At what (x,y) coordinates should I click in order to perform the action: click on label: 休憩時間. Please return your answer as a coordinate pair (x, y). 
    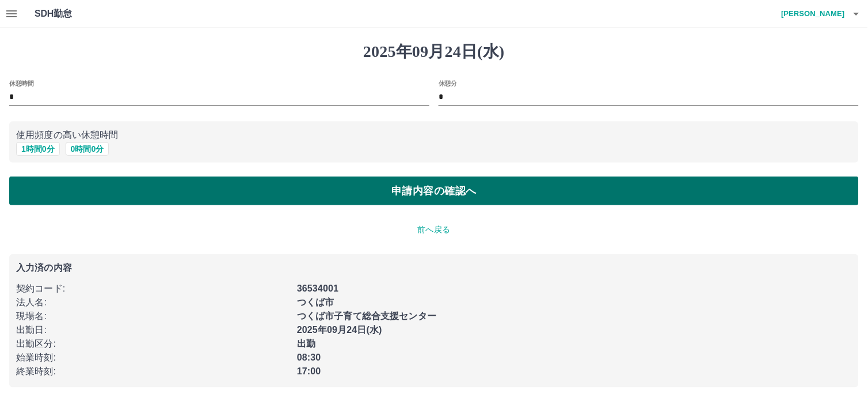
    Looking at the image, I should click on (21, 83).